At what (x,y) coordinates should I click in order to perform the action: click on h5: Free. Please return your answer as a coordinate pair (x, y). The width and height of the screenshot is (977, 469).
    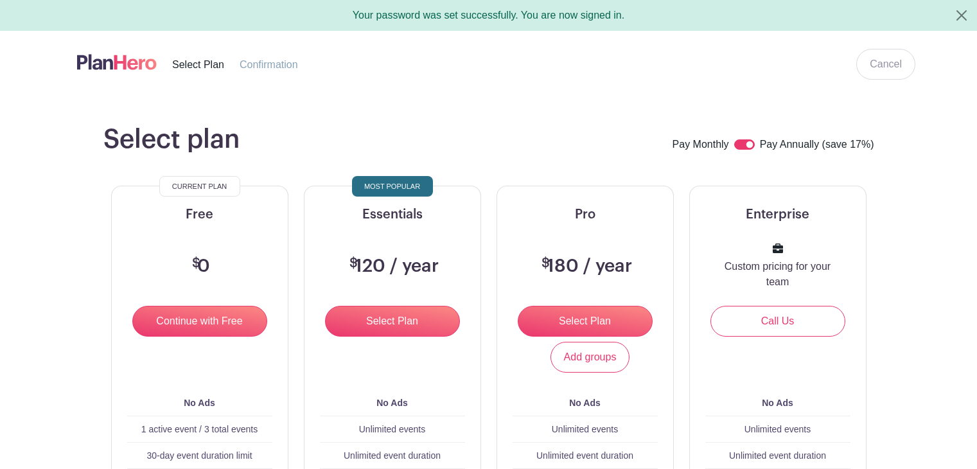
    Looking at the image, I should click on (200, 214).